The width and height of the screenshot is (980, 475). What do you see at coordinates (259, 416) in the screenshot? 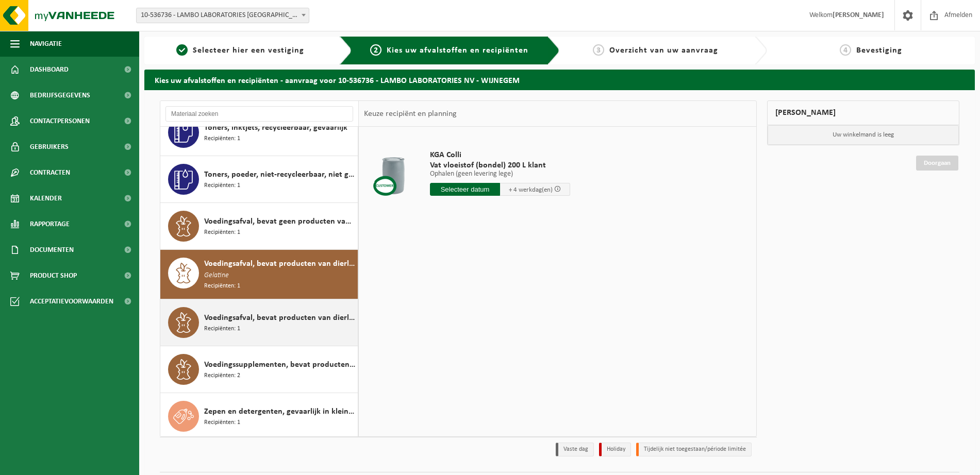
I see `button: Zepen en detergenten, gevaarlijk in kleinverpakking Recipiënten: 1` at bounding box center [259, 416].